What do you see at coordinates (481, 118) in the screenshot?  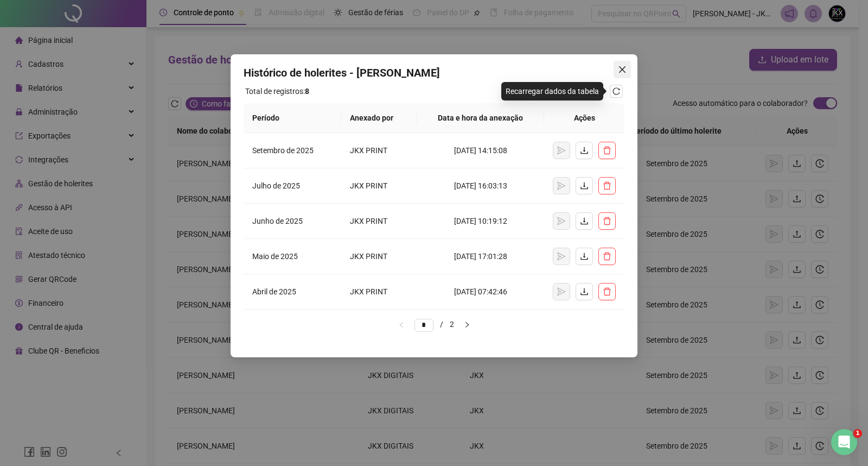 I see `th: Data e hora da anexação` at bounding box center [481, 118].